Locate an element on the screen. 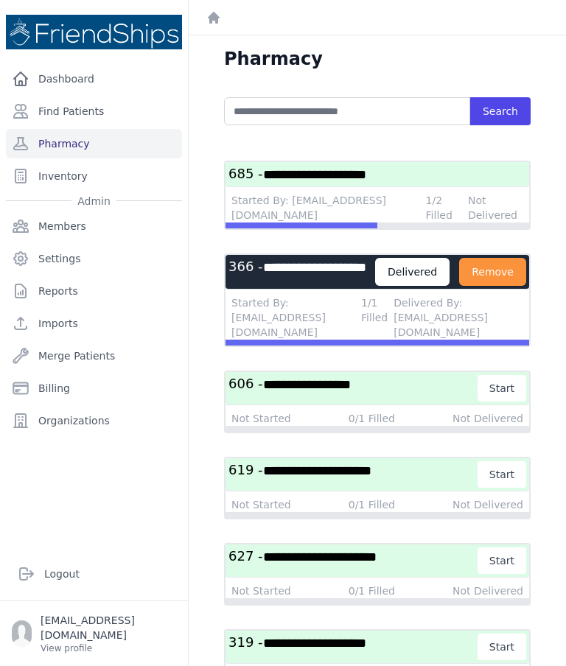 The height and width of the screenshot is (666, 566). h3: 606 - is located at coordinates (353, 388).